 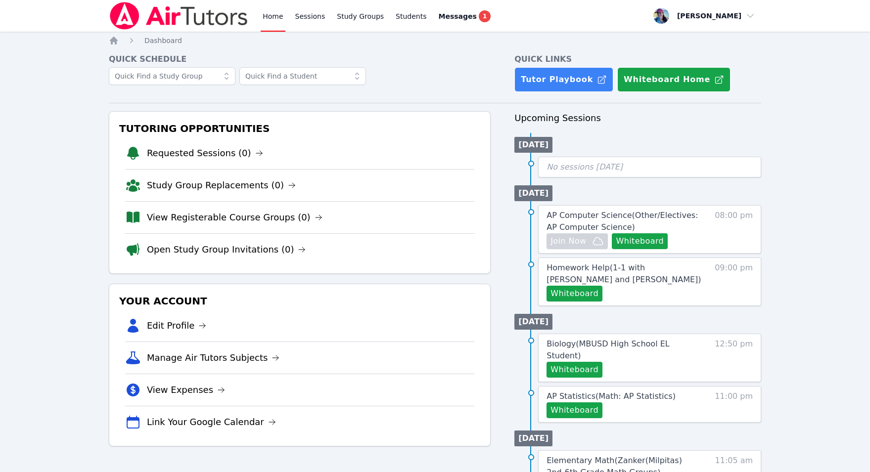 What do you see at coordinates (186, 390) in the screenshot?
I see `a: View Expenses` at bounding box center [186, 390].